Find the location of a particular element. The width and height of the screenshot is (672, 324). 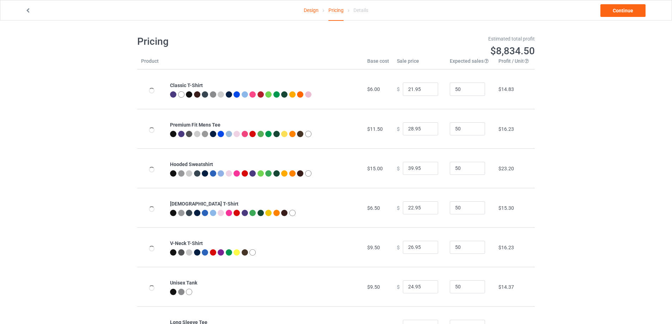

a: Design is located at coordinates (311, 10).